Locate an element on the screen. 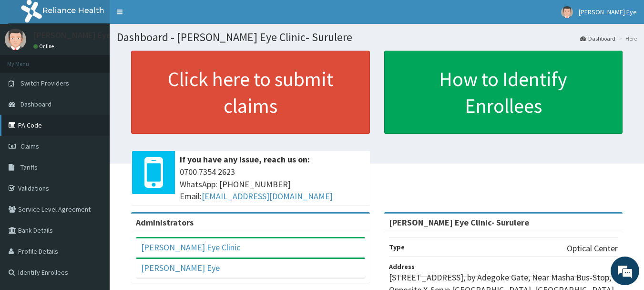 This screenshot has width=644, height=290. a: Click here to submit claims is located at coordinates (250, 92).